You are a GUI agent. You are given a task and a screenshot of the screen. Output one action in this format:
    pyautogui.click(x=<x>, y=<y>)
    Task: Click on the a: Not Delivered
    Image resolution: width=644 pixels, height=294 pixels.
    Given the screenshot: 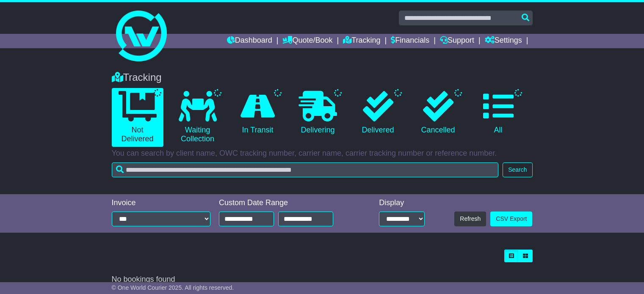 What is the action you would take?
    pyautogui.click(x=138, y=117)
    